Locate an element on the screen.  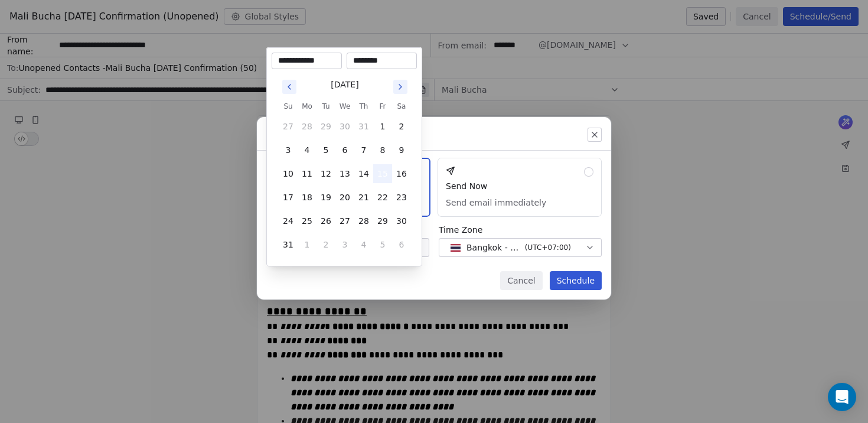
button: 11 is located at coordinates (307, 173).